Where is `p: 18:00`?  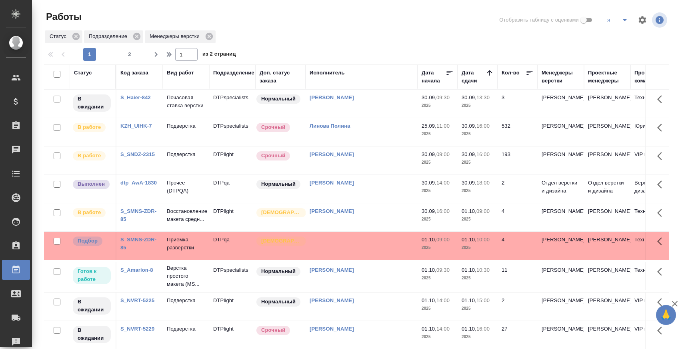 p: 18:00 is located at coordinates (483, 182).